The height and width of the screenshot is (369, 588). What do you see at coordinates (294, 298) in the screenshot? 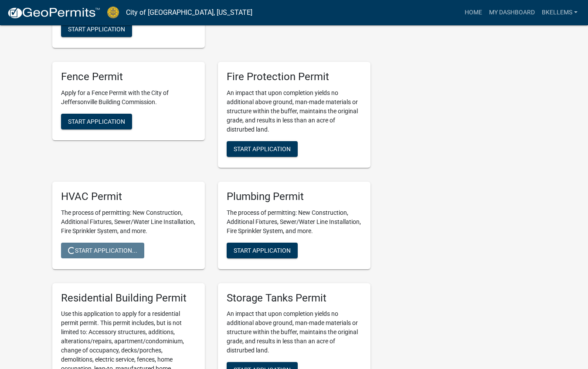
I see `h5: Storage Tanks Permit` at bounding box center [294, 298].